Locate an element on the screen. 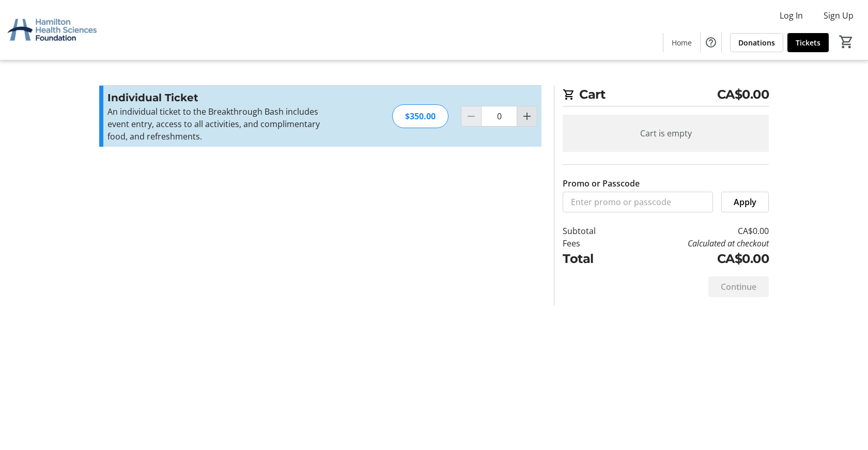  span: Home is located at coordinates (682, 42).